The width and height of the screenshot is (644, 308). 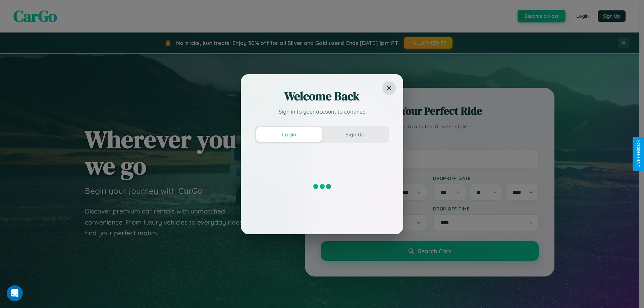 What do you see at coordinates (638, 154) in the screenshot?
I see `div: Give Feedback` at bounding box center [638, 154].